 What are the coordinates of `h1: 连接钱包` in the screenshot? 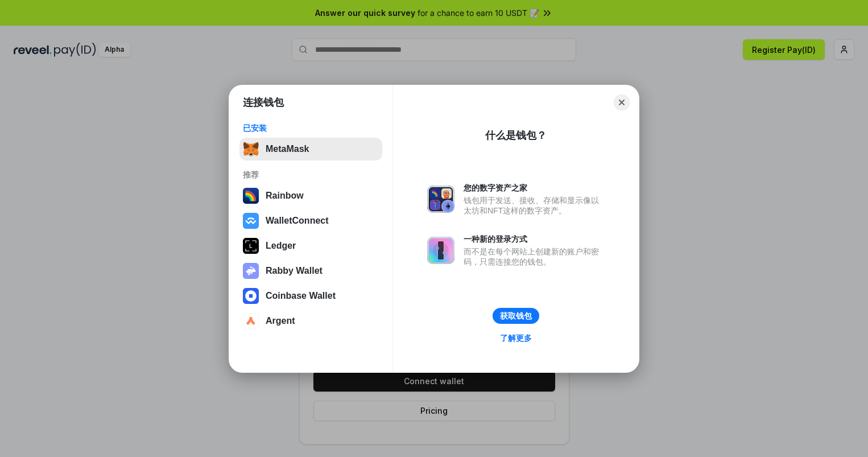 It's located at (263, 103).